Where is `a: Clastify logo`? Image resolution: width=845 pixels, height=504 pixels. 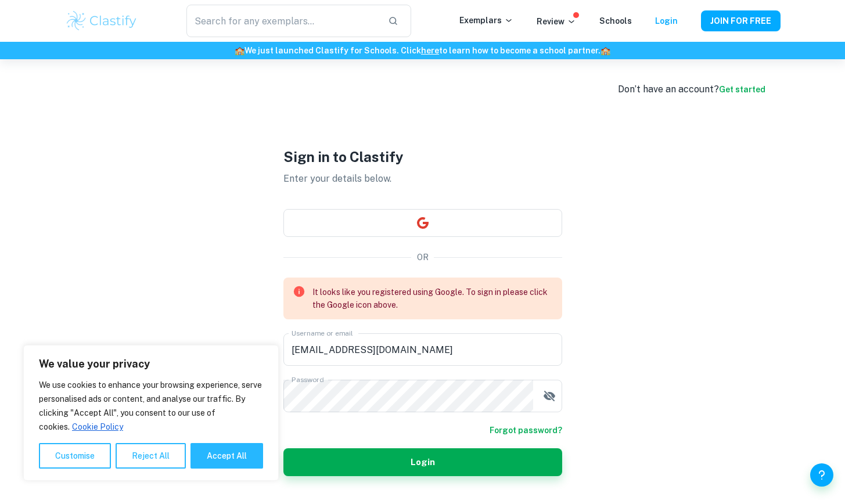
a: Clastify logo is located at coordinates (101, 21).